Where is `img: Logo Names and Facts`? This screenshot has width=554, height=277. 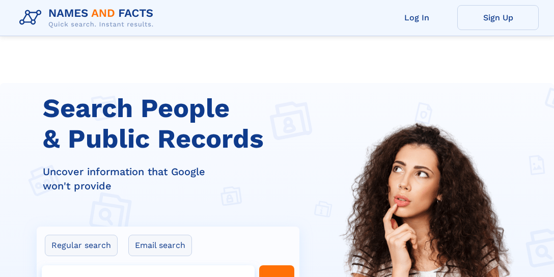
img: Logo Names and Facts is located at coordinates (89, 18).